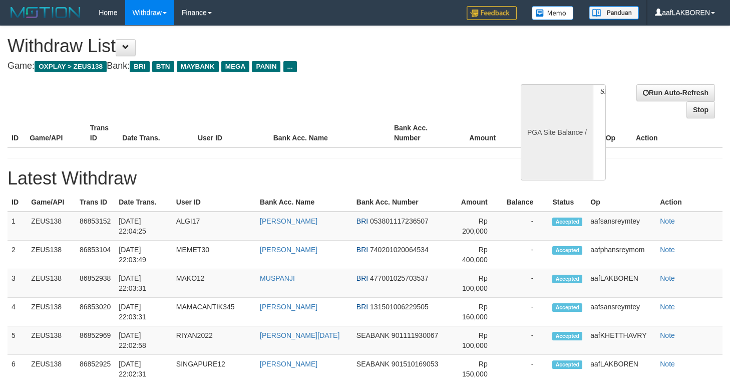  I want to click on span: 901111930067, so click(415, 335).